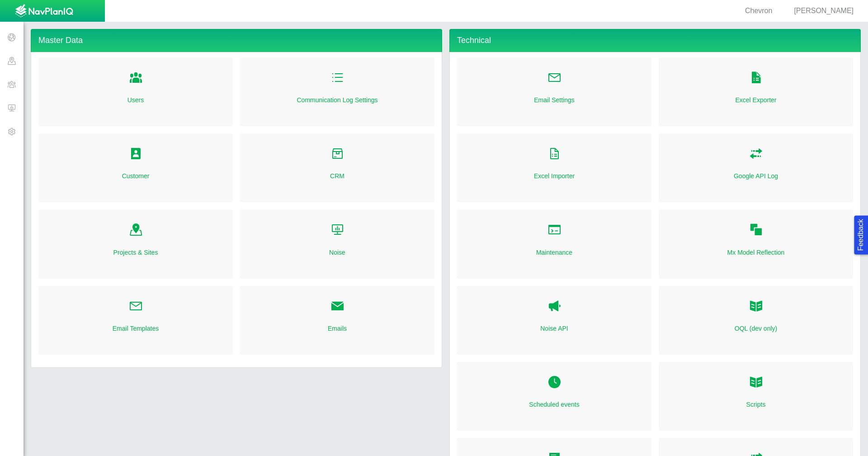 The image size is (868, 456). Describe the element at coordinates (759, 11) in the screenshot. I see `span: Chevron` at that location.